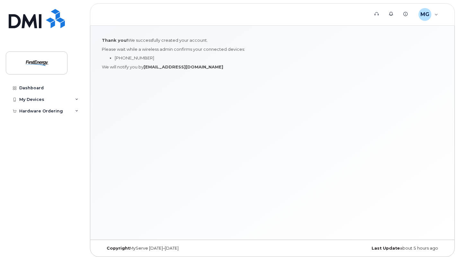 This screenshot has width=458, height=257. What do you see at coordinates (272, 49) in the screenshot?
I see `p: Please wait while a wireless admin confirms your connected devices:` at bounding box center [272, 49].